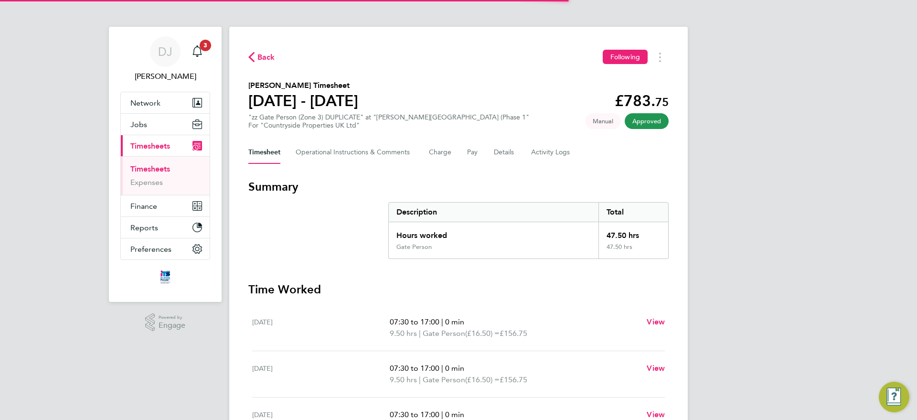 The width and height of the screenshot is (917, 420). What do you see at coordinates (165, 249) in the screenshot?
I see `button: Preferences` at bounding box center [165, 249].